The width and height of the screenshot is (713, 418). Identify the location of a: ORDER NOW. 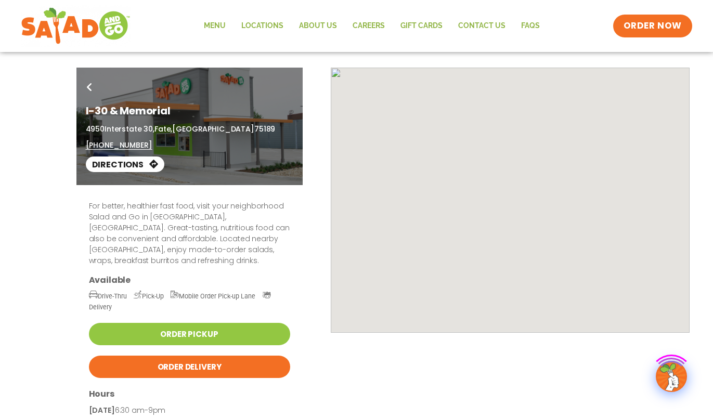
(653, 26).